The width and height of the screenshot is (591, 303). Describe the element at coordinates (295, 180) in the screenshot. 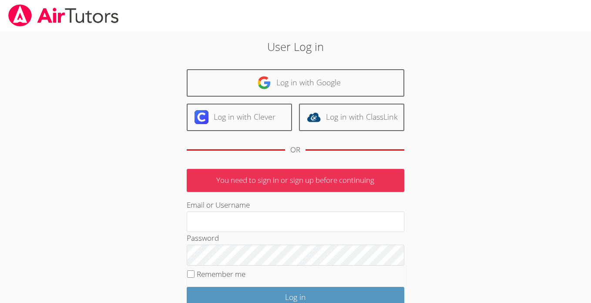

I see `p: You need to sign in or sign up before continuing` at that location.